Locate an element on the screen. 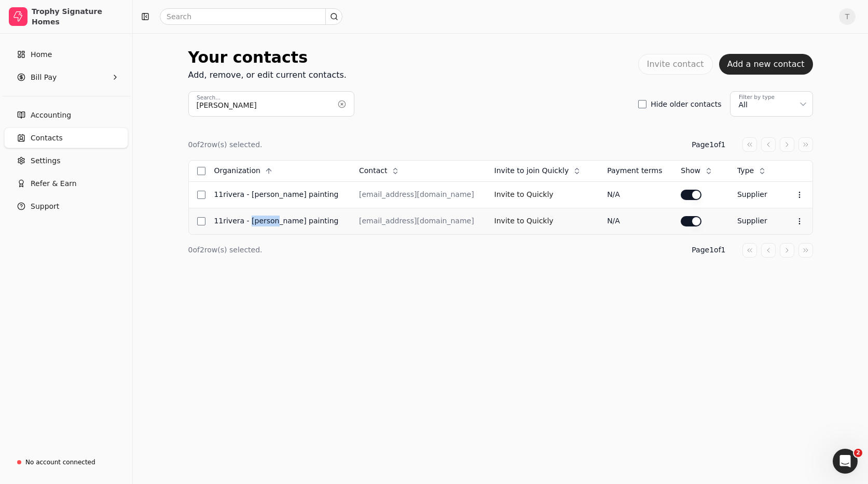 This screenshot has height=484, width=868. span: Organization is located at coordinates (237, 170).